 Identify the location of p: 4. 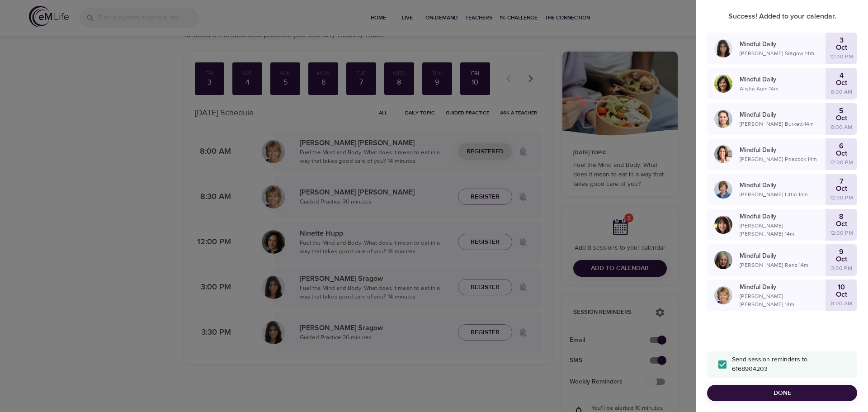
(841, 75).